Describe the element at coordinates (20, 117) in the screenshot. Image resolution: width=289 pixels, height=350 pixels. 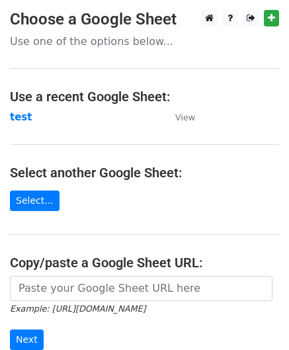
I see `strong: test` at that location.